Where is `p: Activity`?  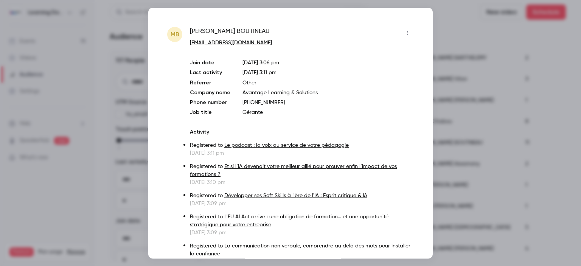 p: Activity is located at coordinates (302, 132).